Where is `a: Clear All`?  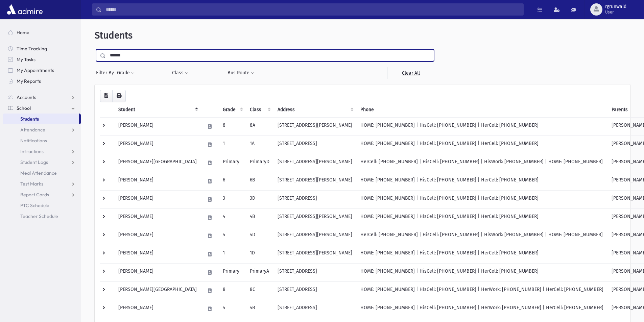
a: Clear All is located at coordinates (410, 73).